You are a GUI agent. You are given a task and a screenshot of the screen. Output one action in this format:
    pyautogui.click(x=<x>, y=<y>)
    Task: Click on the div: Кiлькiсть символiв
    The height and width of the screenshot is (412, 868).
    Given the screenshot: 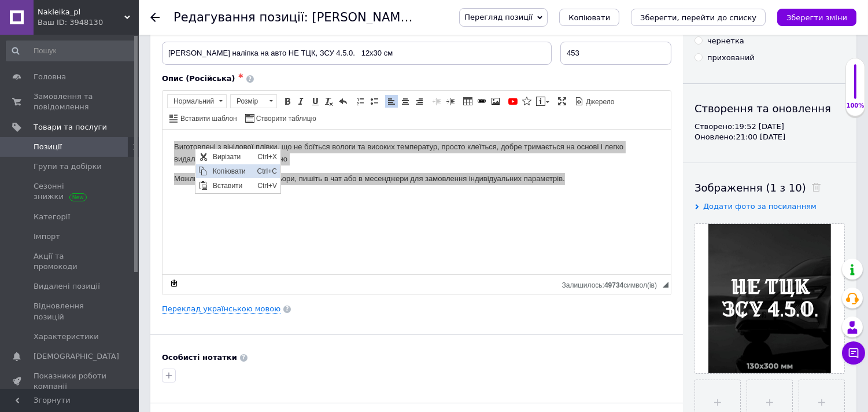 What is the action you would take?
    pyautogui.click(x=613, y=284)
    